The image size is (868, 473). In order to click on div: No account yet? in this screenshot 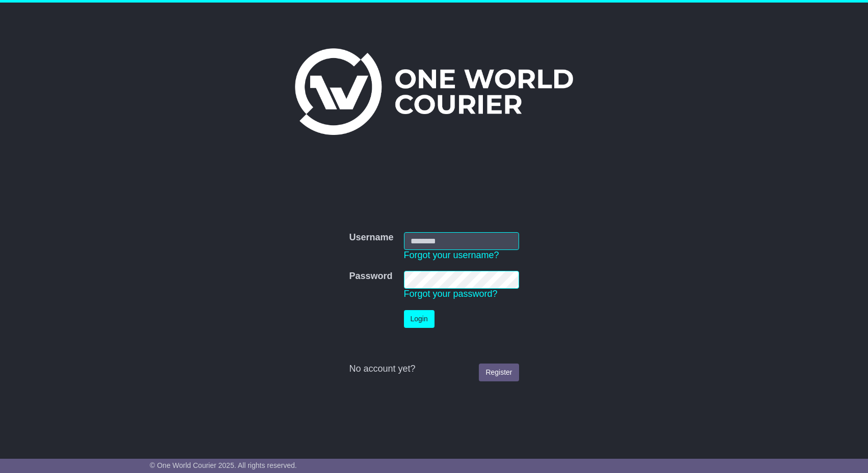, I will do `click(433, 369)`.